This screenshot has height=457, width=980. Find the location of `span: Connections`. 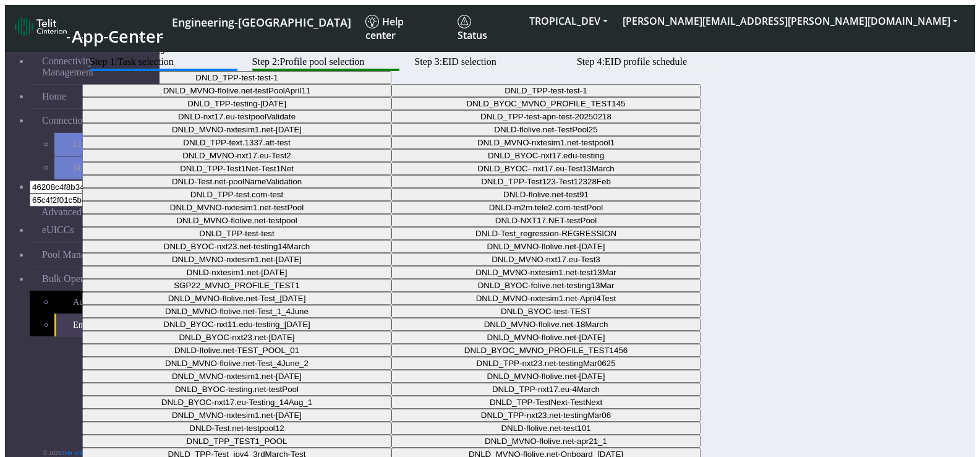

span: Connections is located at coordinates (67, 121).